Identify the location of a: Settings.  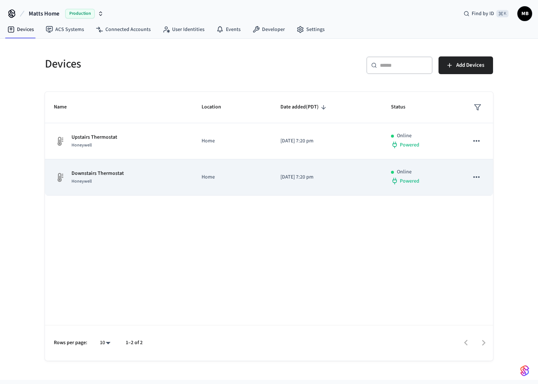
(311, 30).